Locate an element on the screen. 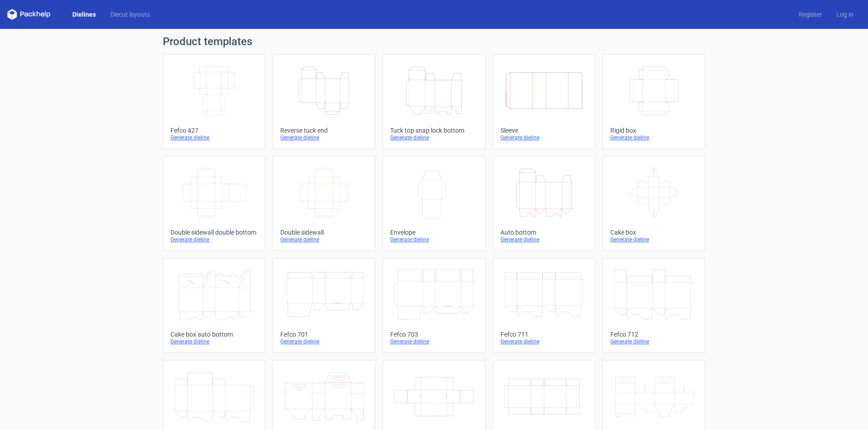 The image size is (868, 430). a: Rigid boxGenerate dieline is located at coordinates (653, 102).